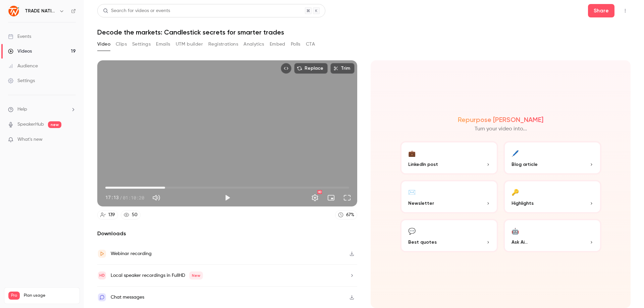 The width and height of the screenshot is (644, 308). What do you see at coordinates (20, 51) in the screenshot?
I see `div: Videos` at bounding box center [20, 51].